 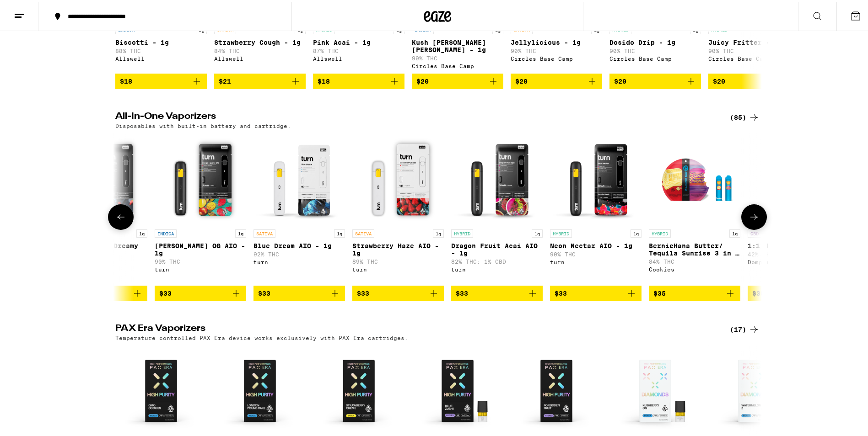 I want to click on p: Strawberry Cough - 1g, so click(x=260, y=41).